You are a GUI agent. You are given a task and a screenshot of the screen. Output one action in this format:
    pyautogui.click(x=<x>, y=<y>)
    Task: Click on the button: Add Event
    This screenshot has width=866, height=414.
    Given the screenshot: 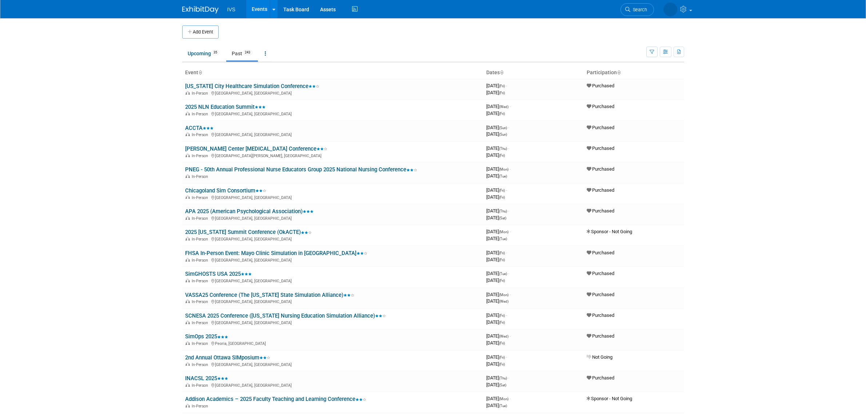 What is the action you would take?
    pyautogui.click(x=200, y=32)
    